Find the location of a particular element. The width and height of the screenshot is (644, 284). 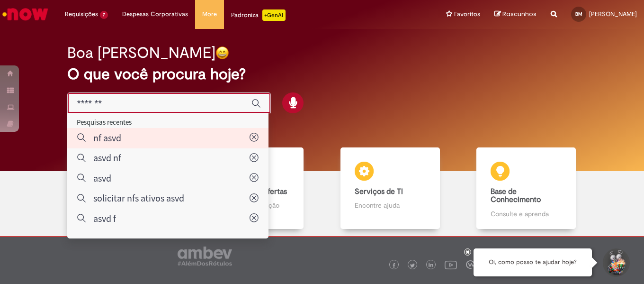

img: ServiceNow is located at coordinates (25, 14).